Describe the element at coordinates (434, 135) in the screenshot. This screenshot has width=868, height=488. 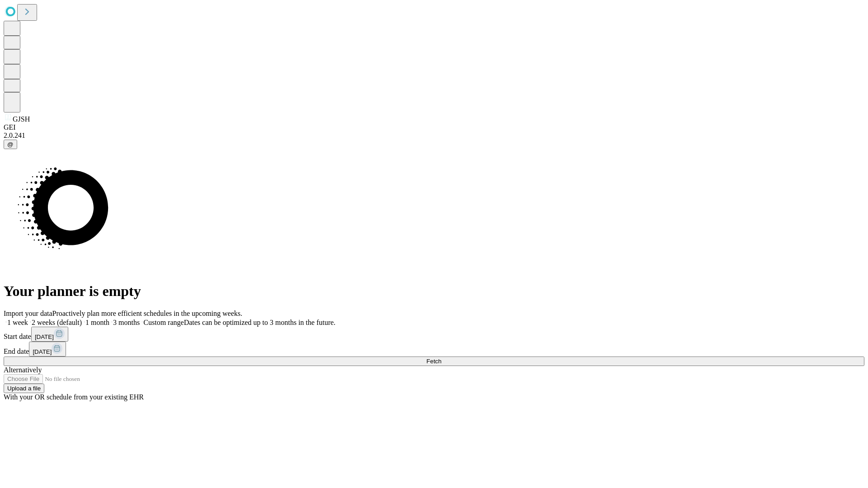
I see `div: 2.0.241` at that location.